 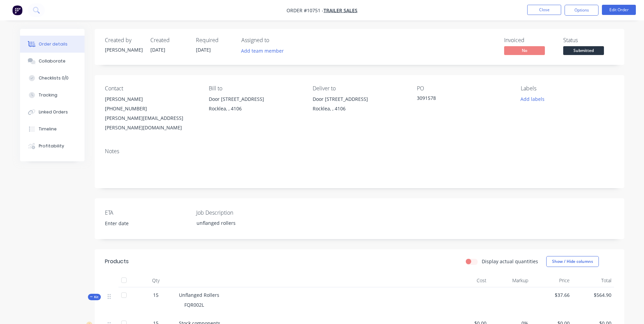 What do you see at coordinates (510, 281) in the screenshot?
I see `div: Markup` at bounding box center [510, 281].